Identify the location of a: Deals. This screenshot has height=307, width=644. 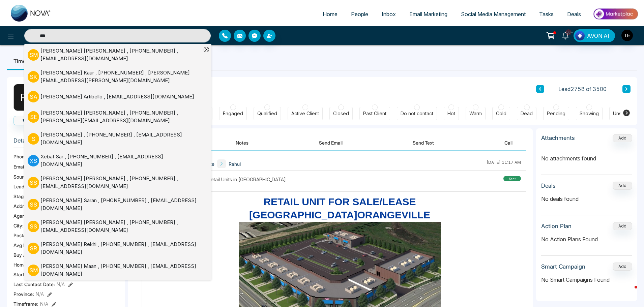
(573, 14).